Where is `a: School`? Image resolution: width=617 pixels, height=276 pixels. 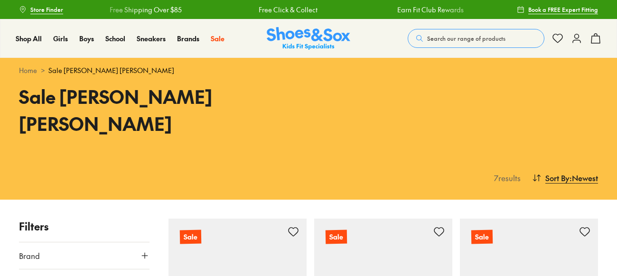 a: School is located at coordinates (115, 38).